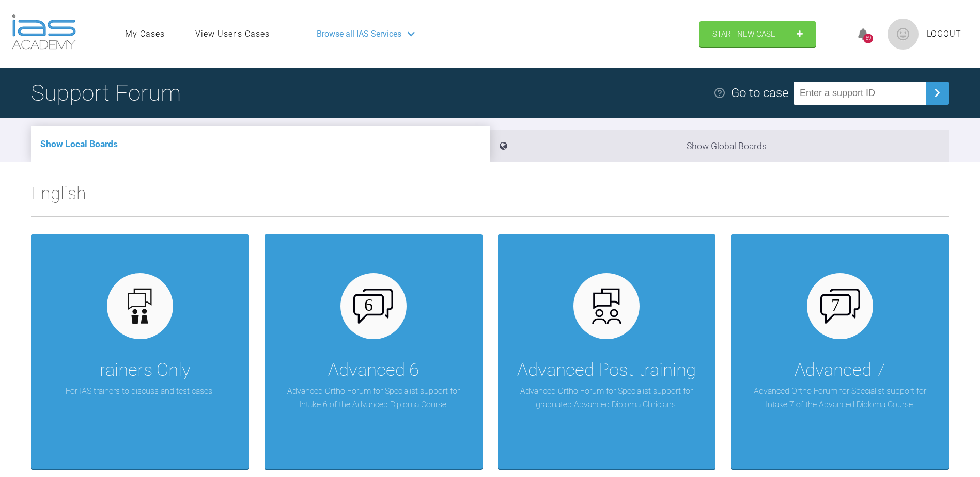  I want to click on img: default.3be3f38f.svg, so click(139, 307).